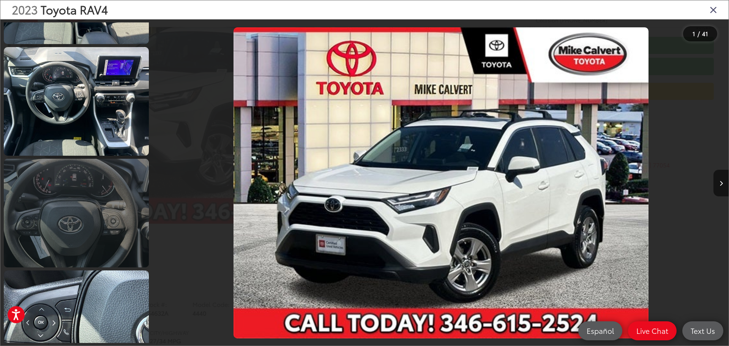 This screenshot has height=346, width=729. I want to click on button: Next image, so click(721, 183).